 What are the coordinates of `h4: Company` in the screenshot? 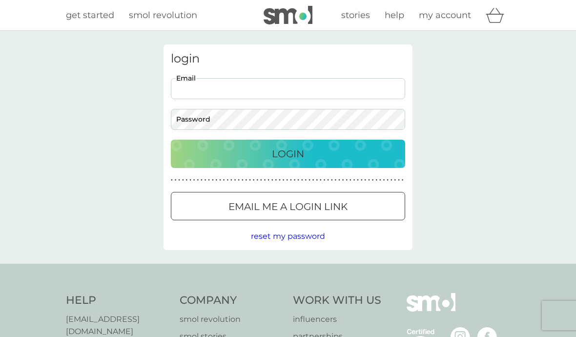 It's located at (231, 300).